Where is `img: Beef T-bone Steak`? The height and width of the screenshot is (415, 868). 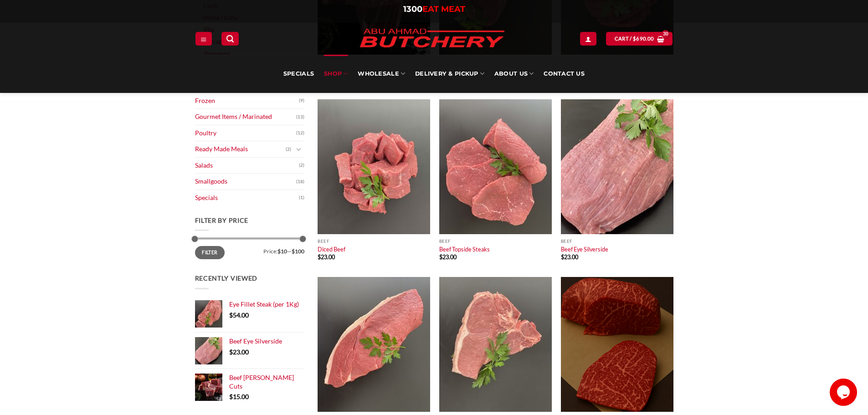 img: Beef T-bone Steak is located at coordinates (495, 345).